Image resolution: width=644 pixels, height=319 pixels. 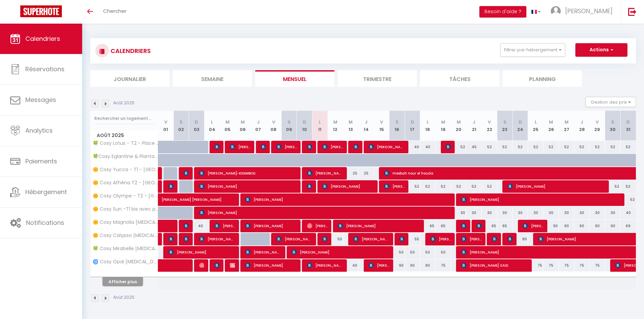 I want to click on th: 08, so click(x=273, y=125).